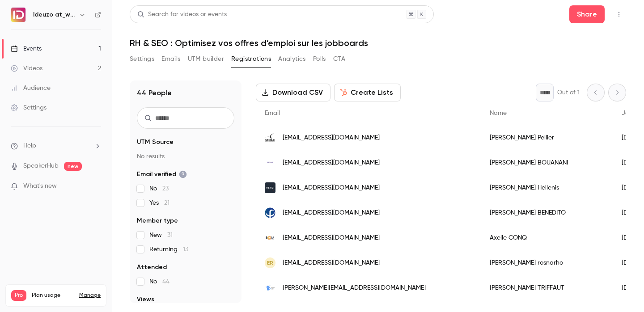 The height and width of the screenshot is (312, 644). Describe the element at coordinates (378, 43) in the screenshot. I see `h1: RH & SEO : Optimisez vos offres d’emploi sur les jobboards` at that location.